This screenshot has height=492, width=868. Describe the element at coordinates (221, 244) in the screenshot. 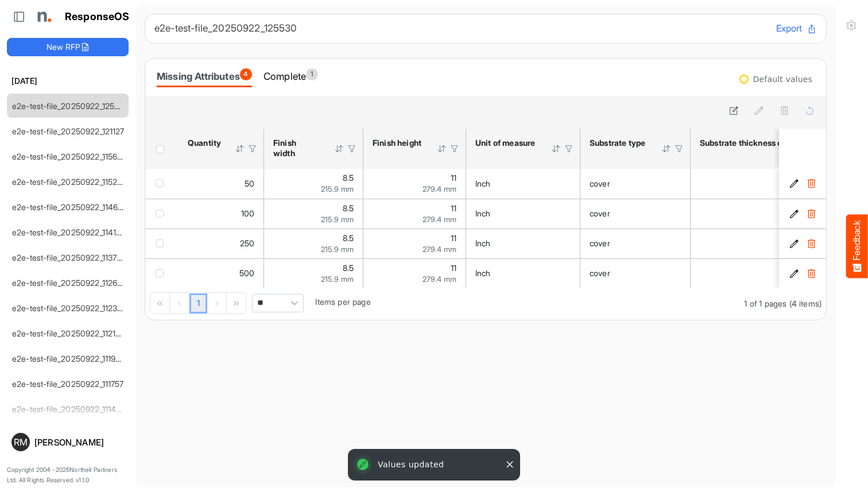

I see `td: 250 is template cell Column Header httpsnorthellcomontologiesmapping-rulesorderhasquantity` at that location.